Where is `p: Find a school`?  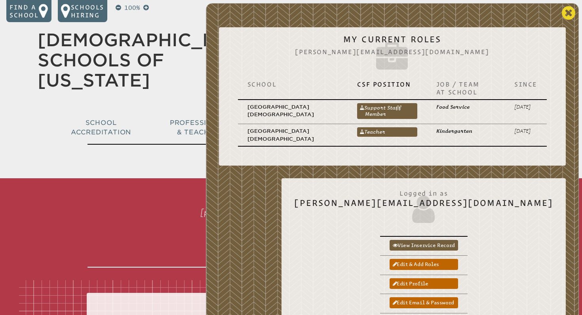
p: Find a school is located at coordinates (24, 11).